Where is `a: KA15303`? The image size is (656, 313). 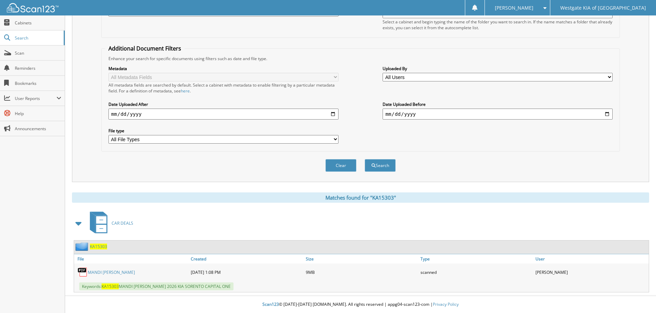 a: KA15303 is located at coordinates (98, 247).